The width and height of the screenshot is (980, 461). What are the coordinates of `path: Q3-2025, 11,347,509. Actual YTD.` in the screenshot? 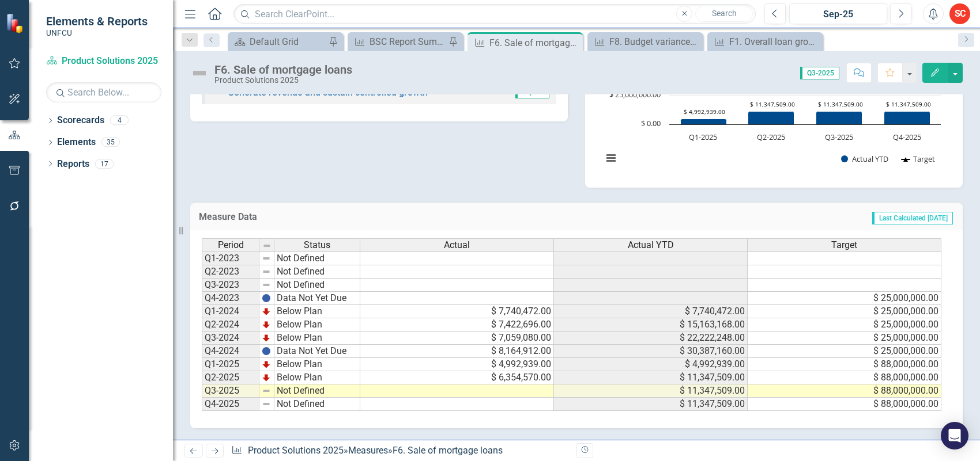 It's located at (839, 118).